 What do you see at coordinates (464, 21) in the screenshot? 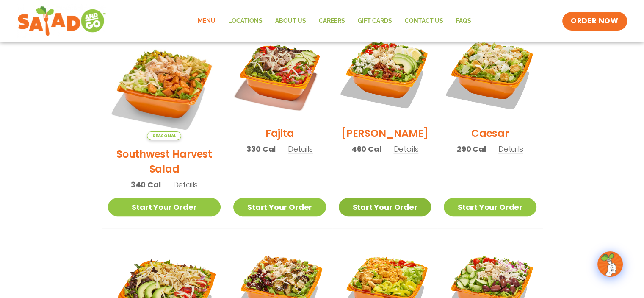
I see `a: FAQs` at bounding box center [464, 21].